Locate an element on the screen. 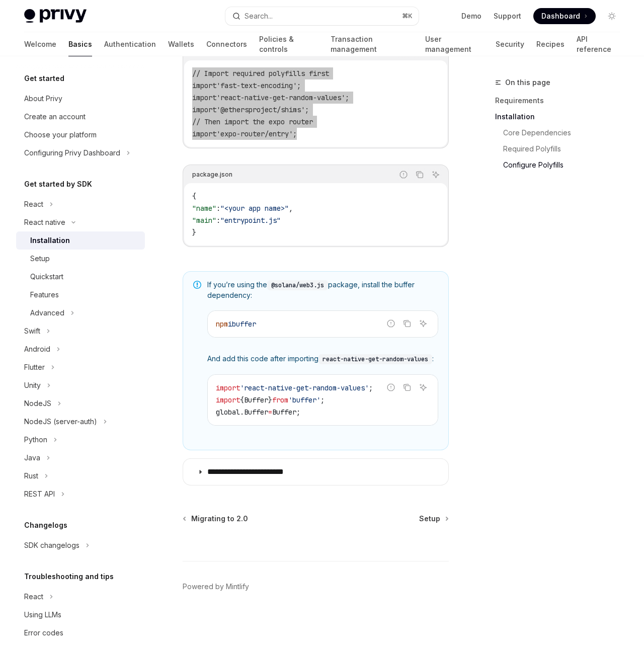  a: Policies & controls is located at coordinates (288, 45).